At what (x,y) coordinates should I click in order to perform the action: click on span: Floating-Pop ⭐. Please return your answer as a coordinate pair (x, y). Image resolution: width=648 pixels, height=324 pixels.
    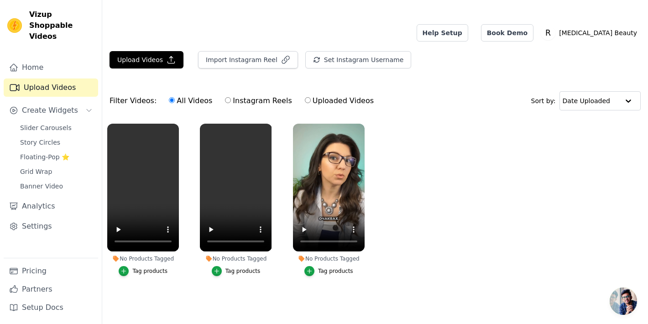
    Looking at the image, I should click on (45, 157).